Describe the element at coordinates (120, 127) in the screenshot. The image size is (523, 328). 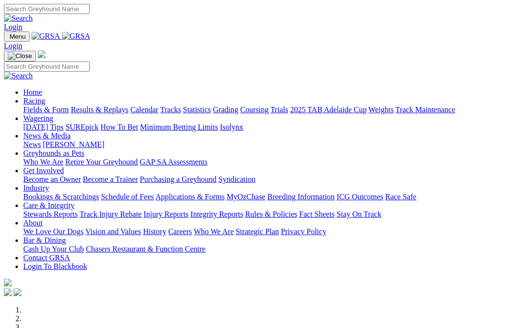
I see `a: How To Bet` at that location.